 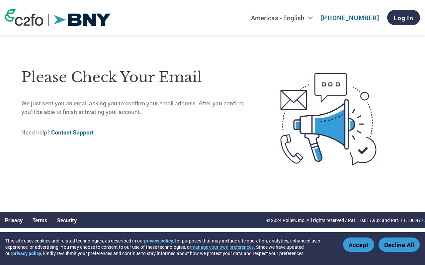 I want to click on button: Accept, so click(x=358, y=245).